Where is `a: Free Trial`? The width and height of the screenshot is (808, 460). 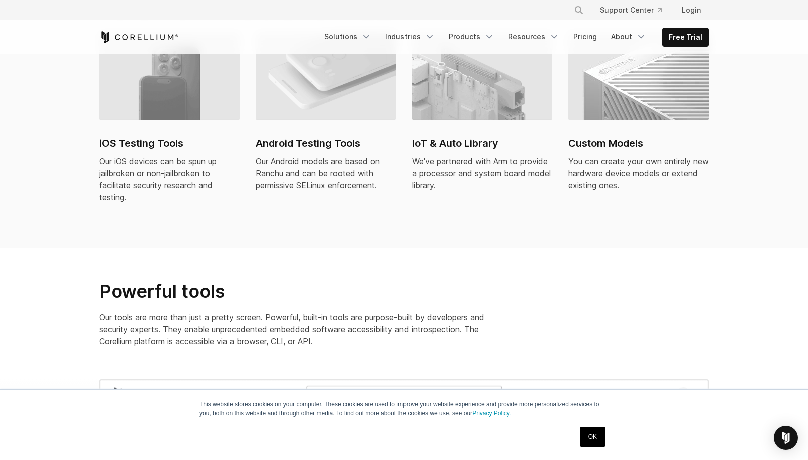 a: Free Trial is located at coordinates (685, 37).